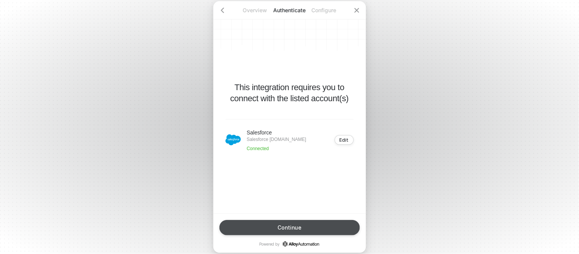  What do you see at coordinates (233, 140) in the screenshot?
I see `img: icon` at bounding box center [233, 140].